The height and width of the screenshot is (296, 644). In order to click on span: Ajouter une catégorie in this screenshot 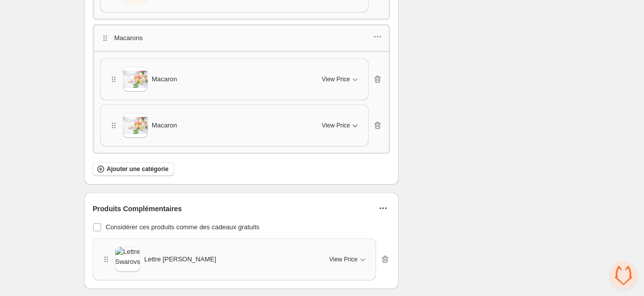, I will do `click(138, 169)`.